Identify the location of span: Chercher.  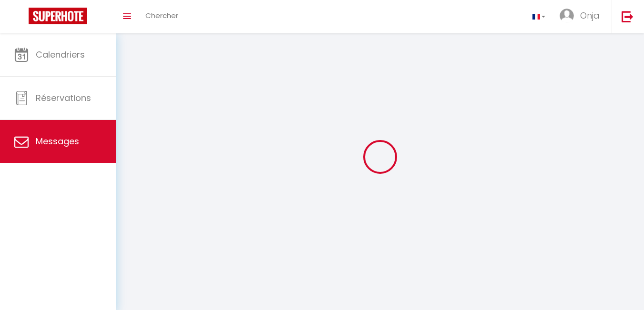
(162, 15).